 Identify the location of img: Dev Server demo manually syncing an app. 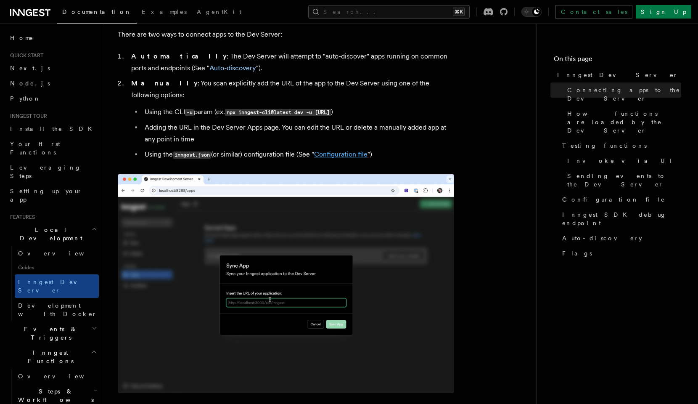
(286, 283).